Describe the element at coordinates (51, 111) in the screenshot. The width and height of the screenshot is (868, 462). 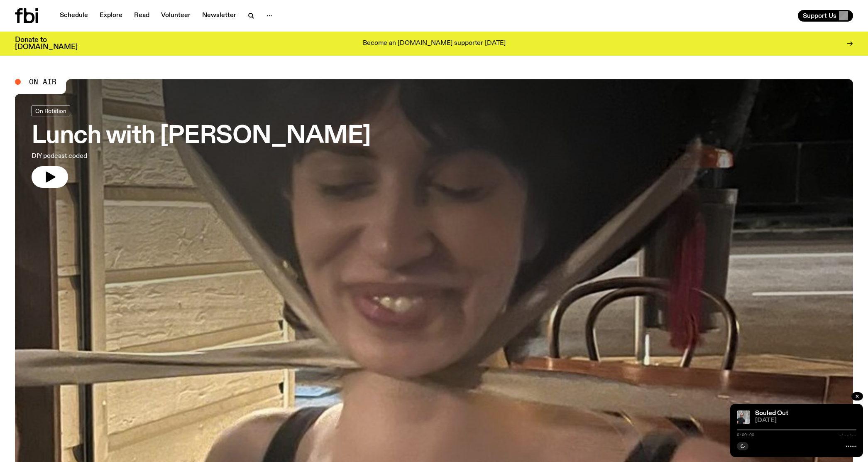
I see `span: On Rotation` at that location.